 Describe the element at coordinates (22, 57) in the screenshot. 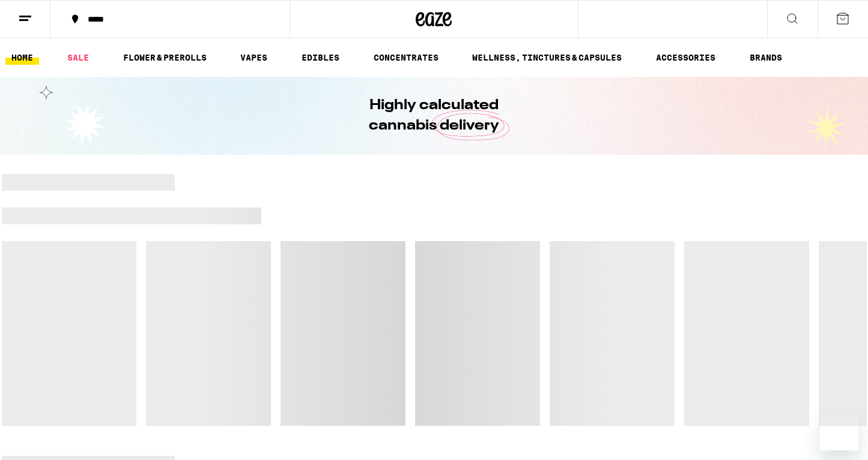

I see `a: HOME` at that location.